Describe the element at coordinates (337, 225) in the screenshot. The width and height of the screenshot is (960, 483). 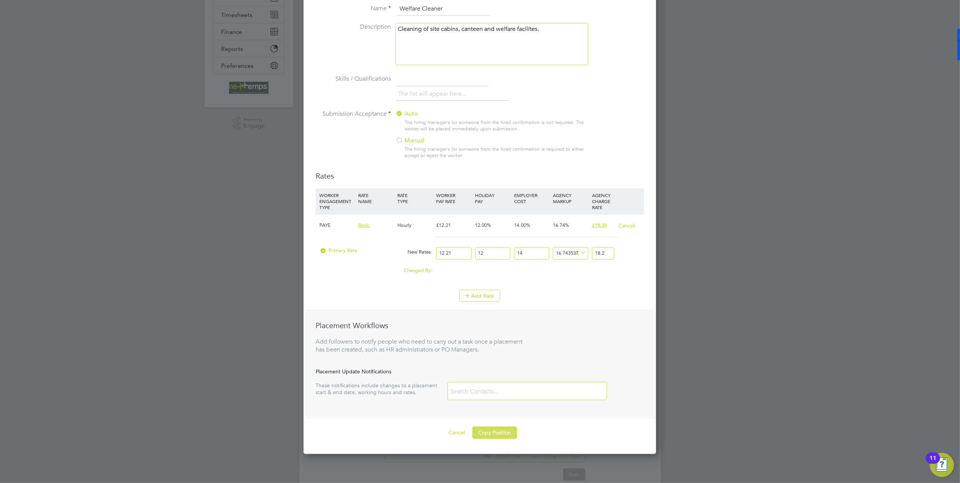
I see `div: PAYE` at that location.